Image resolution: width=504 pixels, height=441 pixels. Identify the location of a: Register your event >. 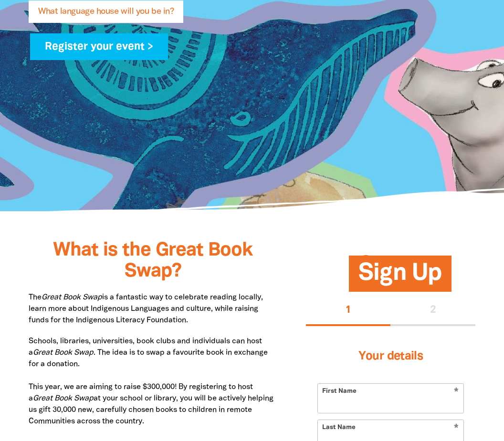
(99, 47).